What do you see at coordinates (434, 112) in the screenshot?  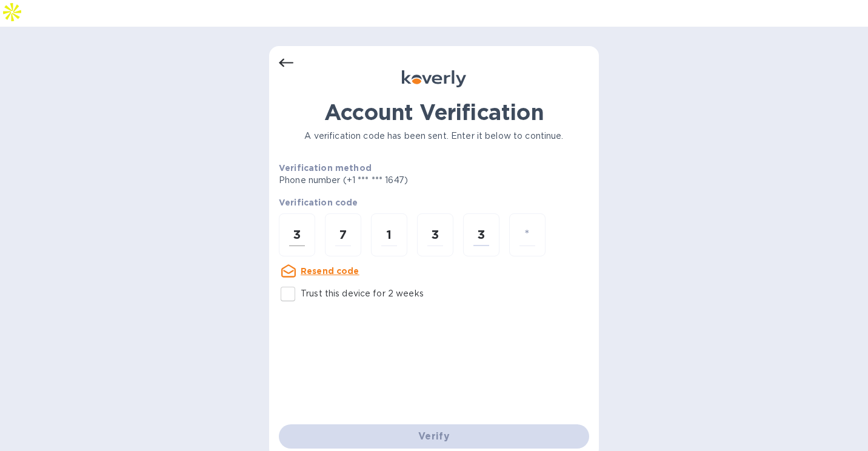 I see `h1: Account Verification` at bounding box center [434, 112].